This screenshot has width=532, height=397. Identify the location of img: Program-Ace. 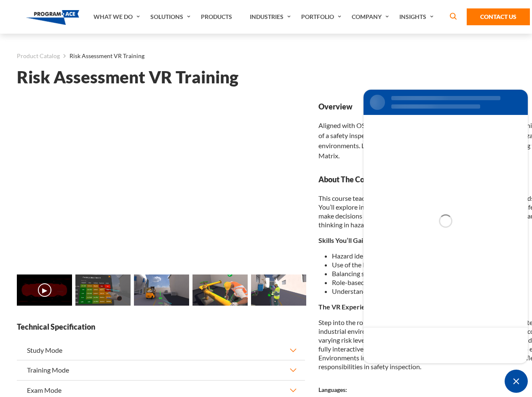
(52, 17).